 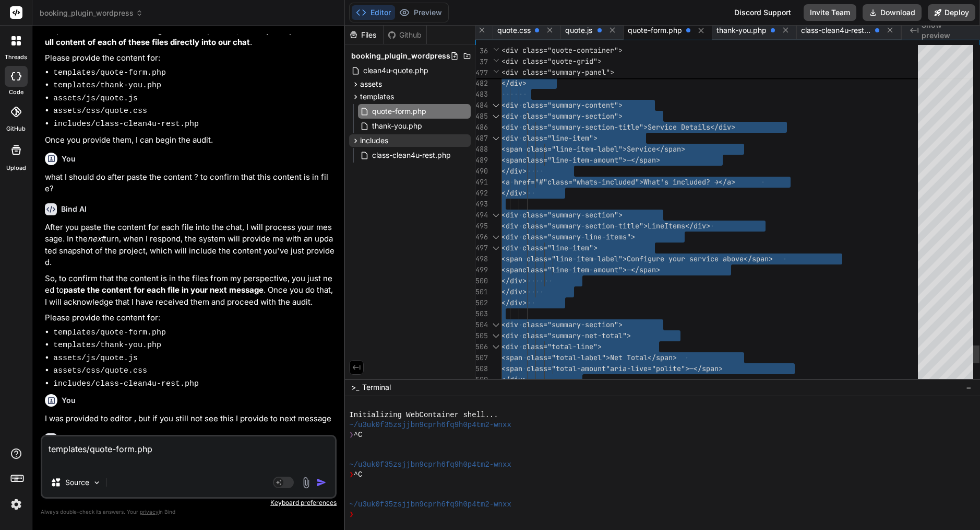 I want to click on p: After you paste the content for each file into the chat, I will process your message. In the turn..., so click(x=189, y=245).